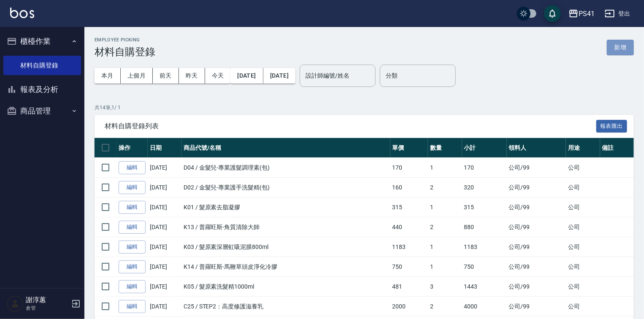 This screenshot has width=644, height=319. I want to click on button: 上個月, so click(137, 76).